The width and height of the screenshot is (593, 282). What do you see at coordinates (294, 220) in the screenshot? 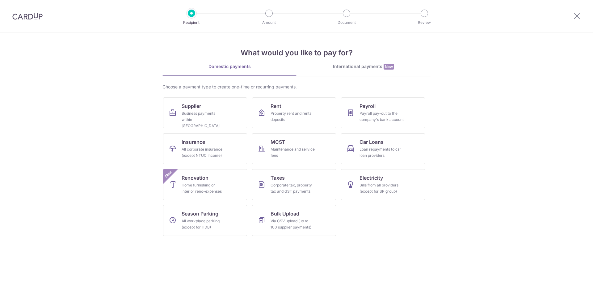
I see `a: Bulk UploadVia CSV upload (up to 100 supplier payments)` at bounding box center [294, 220].